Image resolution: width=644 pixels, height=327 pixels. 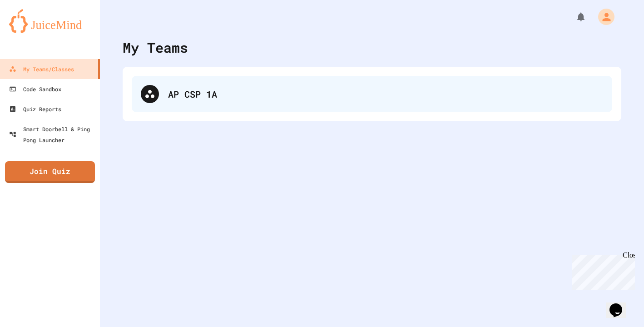 What do you see at coordinates (50, 172) in the screenshot?
I see `a: Join Quiz` at bounding box center [50, 172].